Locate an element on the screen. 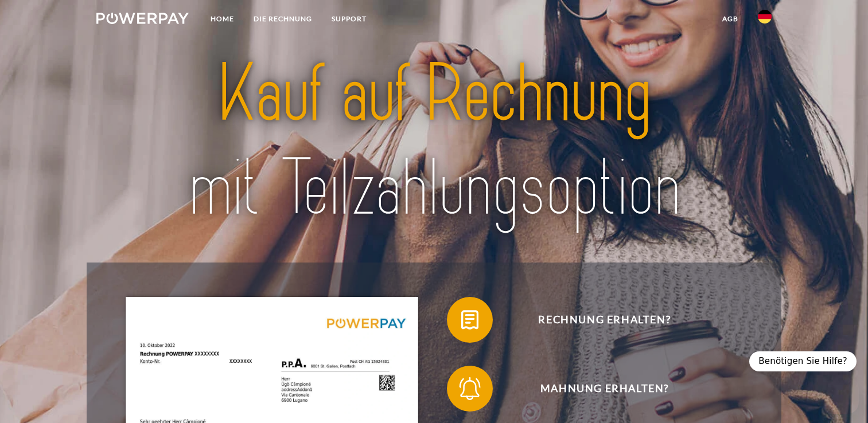 The width and height of the screenshot is (868, 423). span: Mahnung erhalten? is located at coordinates (605, 389).